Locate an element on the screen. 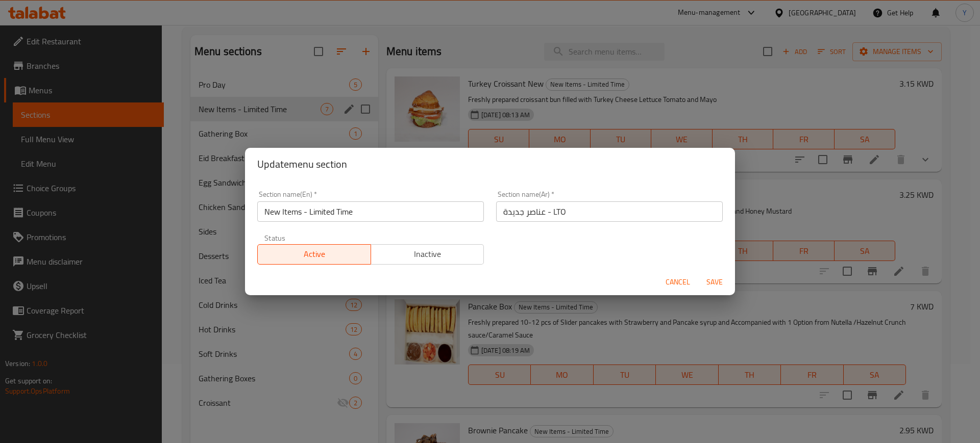 The width and height of the screenshot is (980, 443). button: Inactive is located at coordinates (427, 255).